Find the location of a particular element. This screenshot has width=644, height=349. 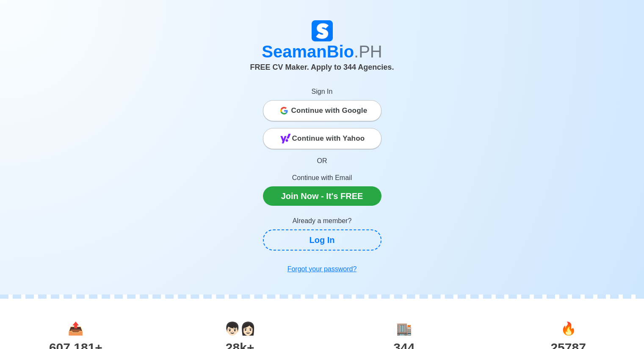

span: Continue with Yahoo is located at coordinates (329, 139).